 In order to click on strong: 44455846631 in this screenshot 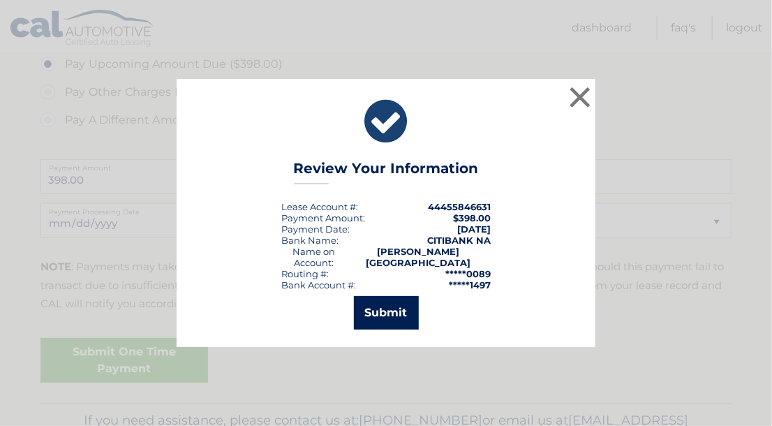, I will do `click(459, 207)`.